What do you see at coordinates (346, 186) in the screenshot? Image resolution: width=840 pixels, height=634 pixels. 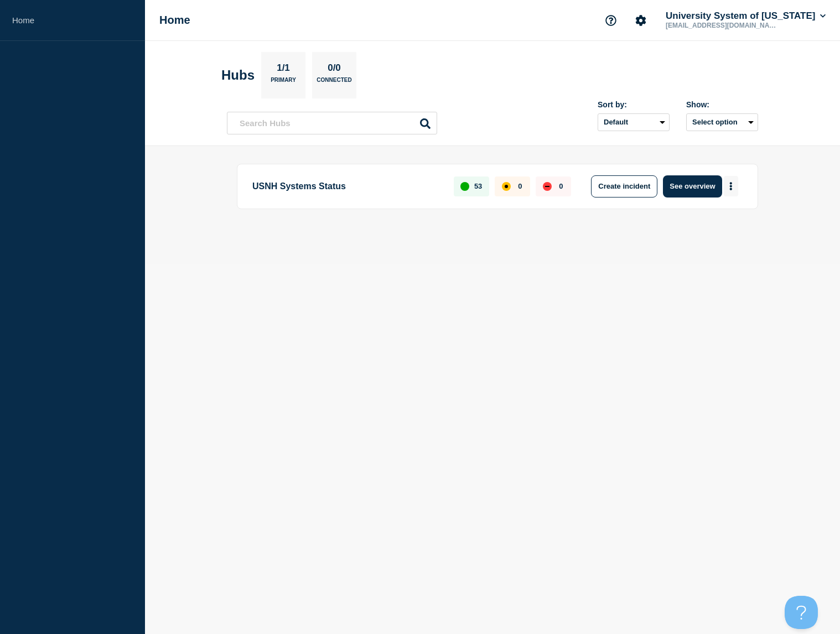 I see `p: USNH Systems Status` at bounding box center [346, 186].